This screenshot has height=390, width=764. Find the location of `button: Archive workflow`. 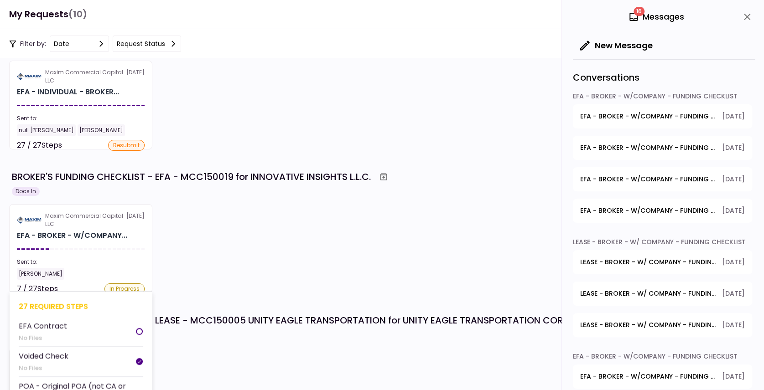

button: Archive workflow is located at coordinates (384, 177).